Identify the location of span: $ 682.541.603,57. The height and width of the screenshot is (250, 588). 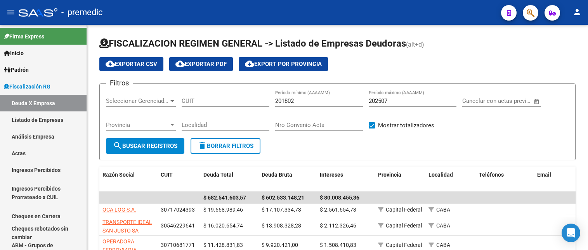
(225, 197).